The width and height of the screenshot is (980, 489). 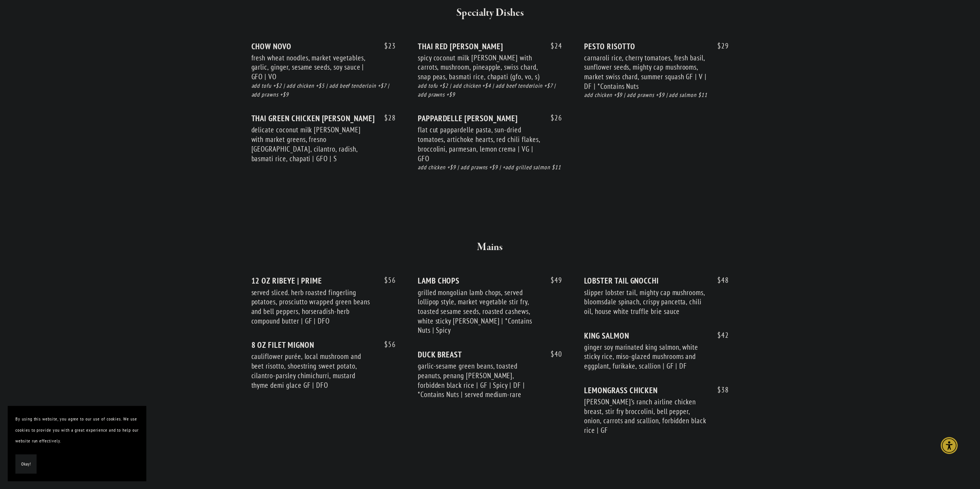 I want to click on section: Cookie banner, so click(x=77, y=444).